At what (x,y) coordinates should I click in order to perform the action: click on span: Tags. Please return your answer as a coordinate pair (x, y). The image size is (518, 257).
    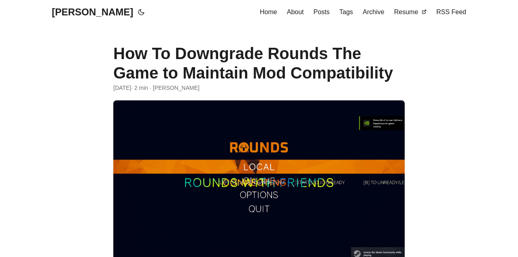
    Looking at the image, I should click on (346, 12).